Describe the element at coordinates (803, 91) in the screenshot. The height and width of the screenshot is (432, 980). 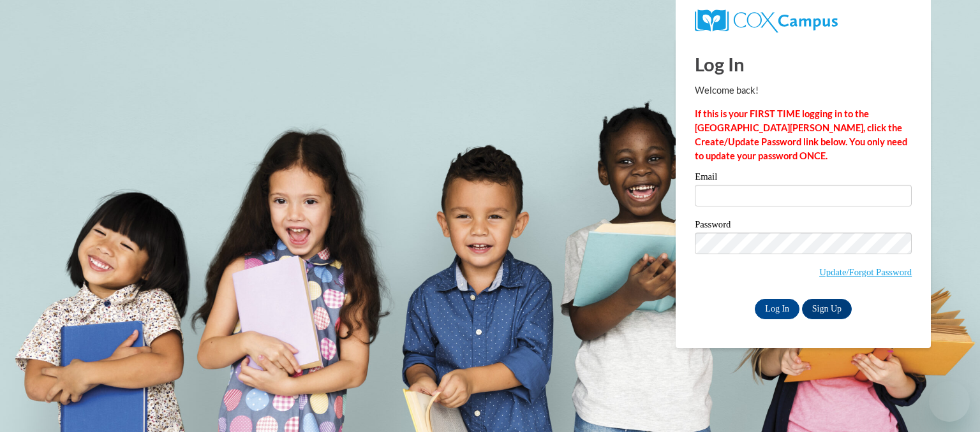
I see `p: Welcome back!` at that location.